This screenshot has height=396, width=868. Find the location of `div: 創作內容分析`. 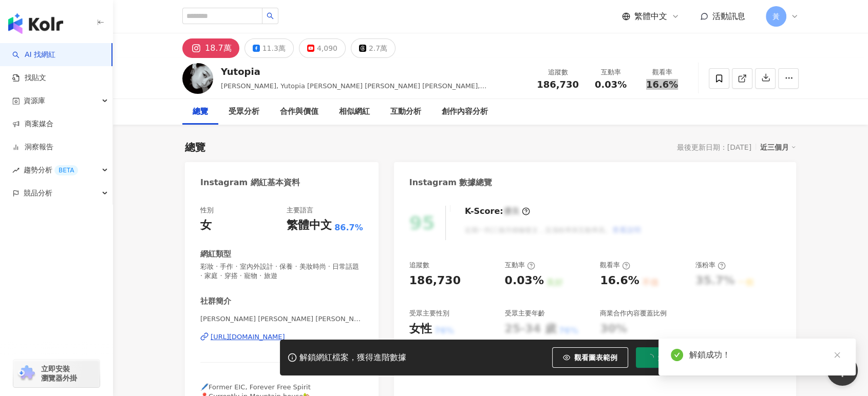

div: 創作內容分析 is located at coordinates (465, 112).